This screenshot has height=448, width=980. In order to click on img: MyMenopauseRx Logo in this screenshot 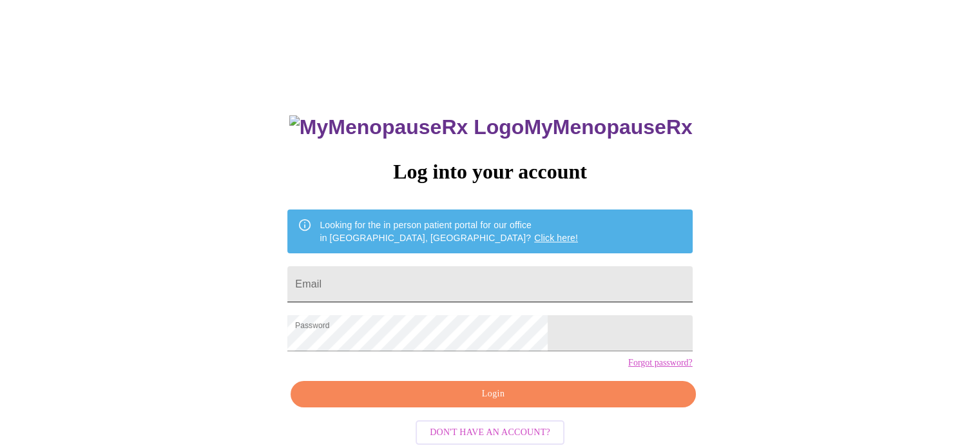, I will do `click(406, 127)`.